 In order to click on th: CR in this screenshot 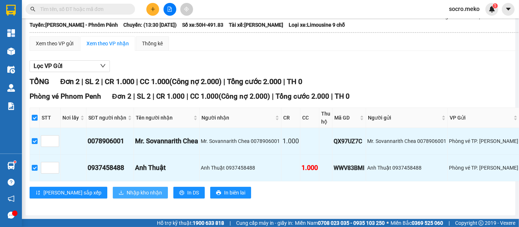, I will do `click(291, 118)`.